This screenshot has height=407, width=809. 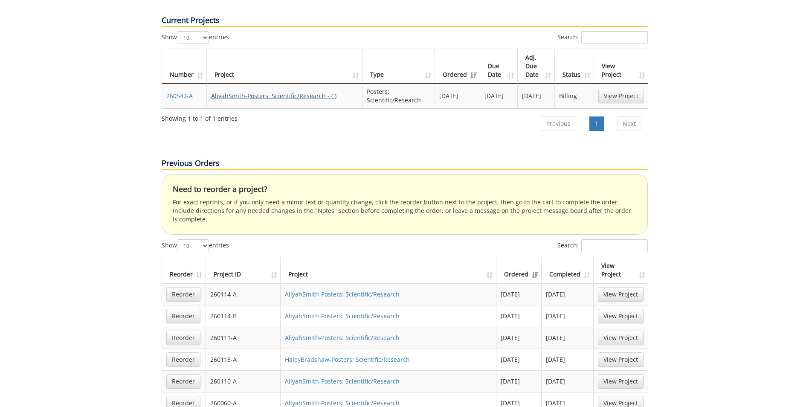 What do you see at coordinates (405, 189) in the screenshot?
I see `h4: Need to reorder a project?` at bounding box center [405, 189].